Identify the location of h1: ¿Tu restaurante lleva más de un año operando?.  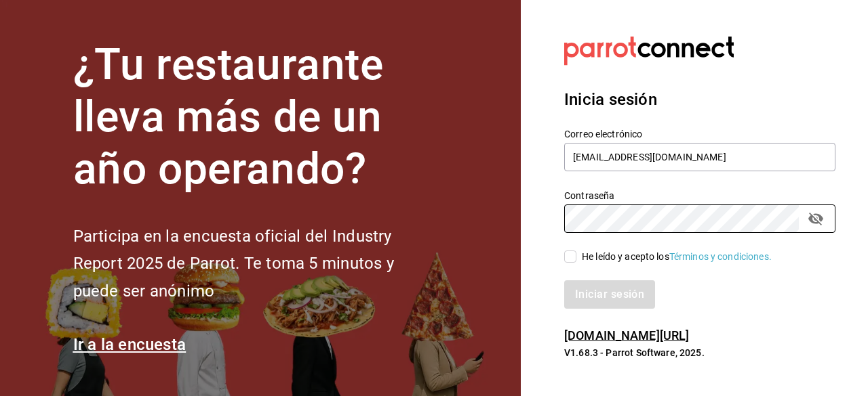
(257, 117).